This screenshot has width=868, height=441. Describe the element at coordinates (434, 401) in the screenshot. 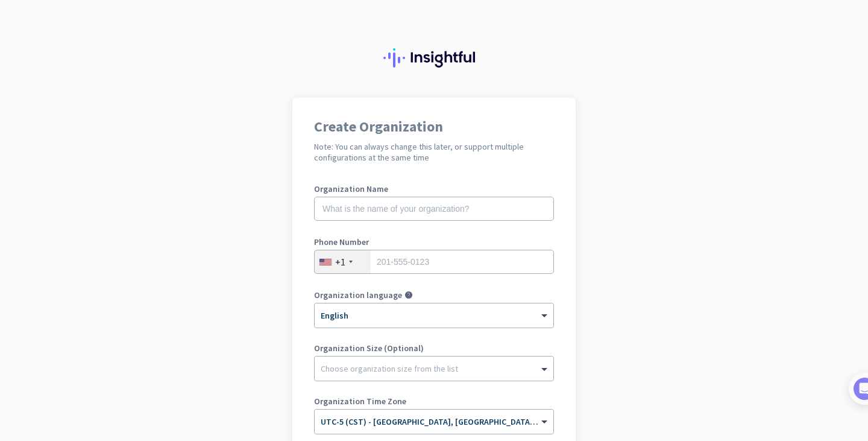

I see `label: Organization Time Zone` at that location.